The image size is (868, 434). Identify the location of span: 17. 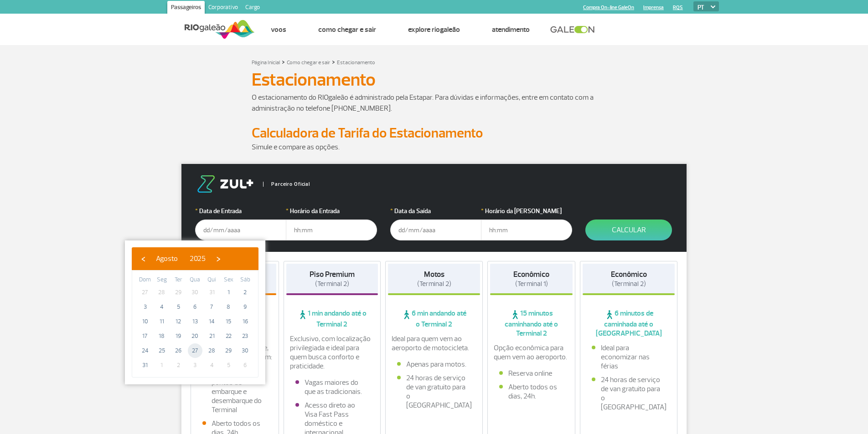
(145, 336).